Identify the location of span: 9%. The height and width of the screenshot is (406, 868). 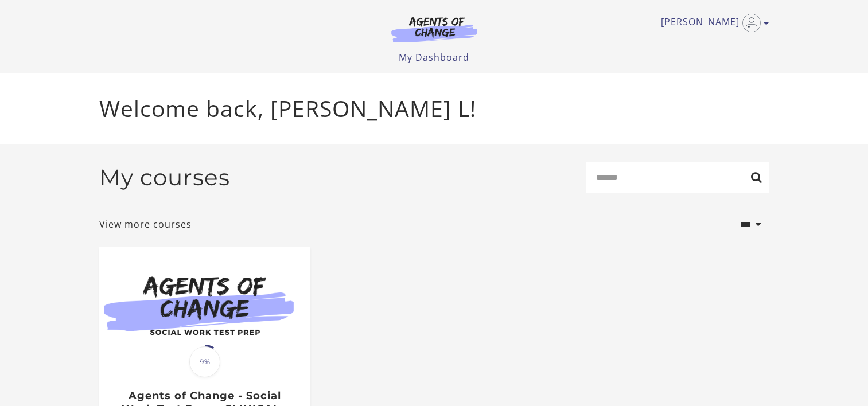
(205, 362).